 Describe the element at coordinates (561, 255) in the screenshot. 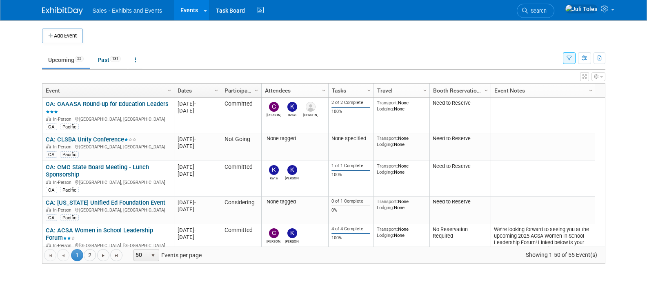

I see `span: Showing 1-50 of 55 Event(s)` at that location.